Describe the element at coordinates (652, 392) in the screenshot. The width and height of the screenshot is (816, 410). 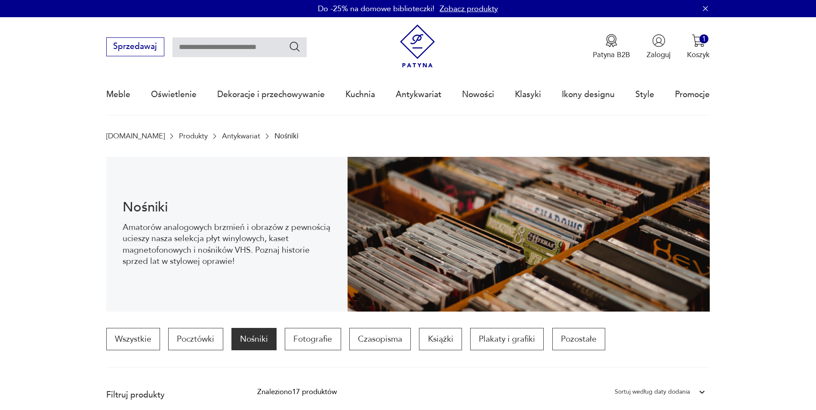
I see `div: Sortuj według daty dodania` at that location.